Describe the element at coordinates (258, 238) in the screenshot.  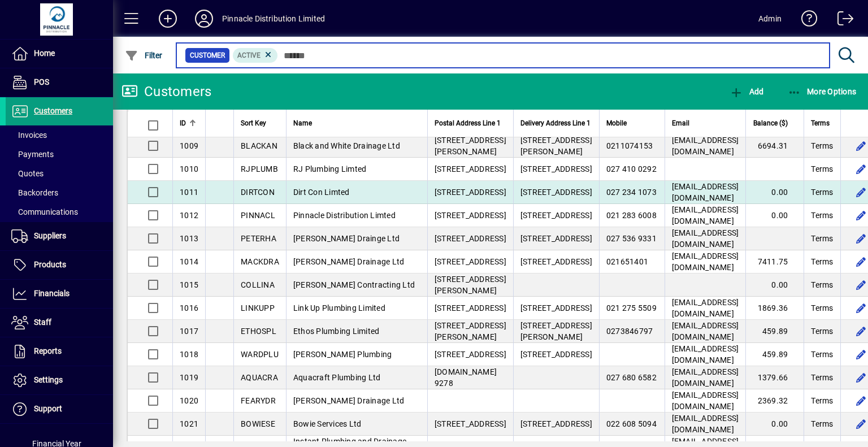
I see `span: PETERHA` at that location.